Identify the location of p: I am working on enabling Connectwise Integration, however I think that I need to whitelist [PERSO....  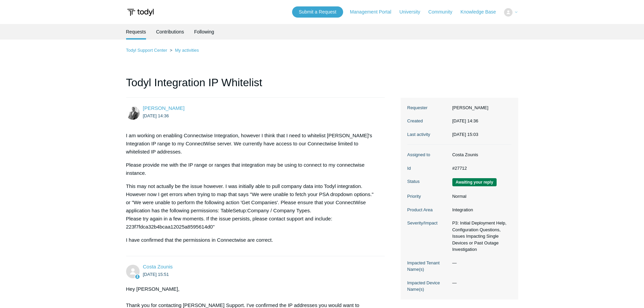
(252, 144).